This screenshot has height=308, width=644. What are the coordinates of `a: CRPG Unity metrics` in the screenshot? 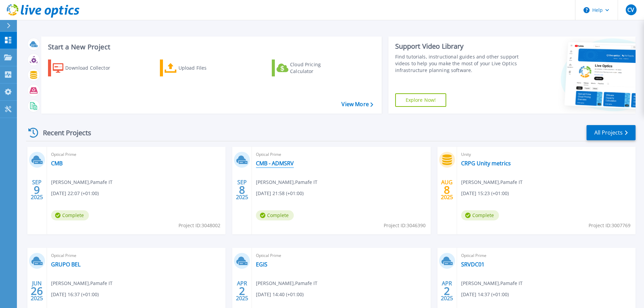 It's located at (487, 163).